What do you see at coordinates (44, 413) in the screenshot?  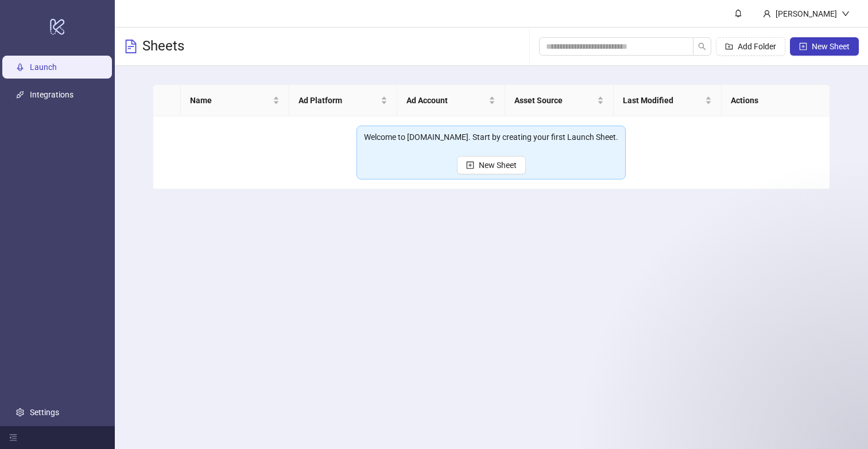 I see `a: Settings` at bounding box center [44, 413].